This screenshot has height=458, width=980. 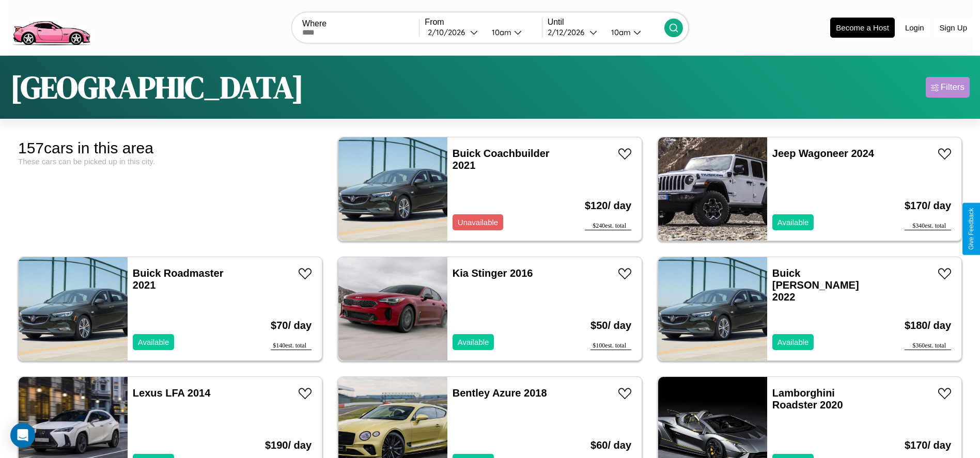 What do you see at coordinates (914, 28) in the screenshot?
I see `button: Login` at bounding box center [914, 28].